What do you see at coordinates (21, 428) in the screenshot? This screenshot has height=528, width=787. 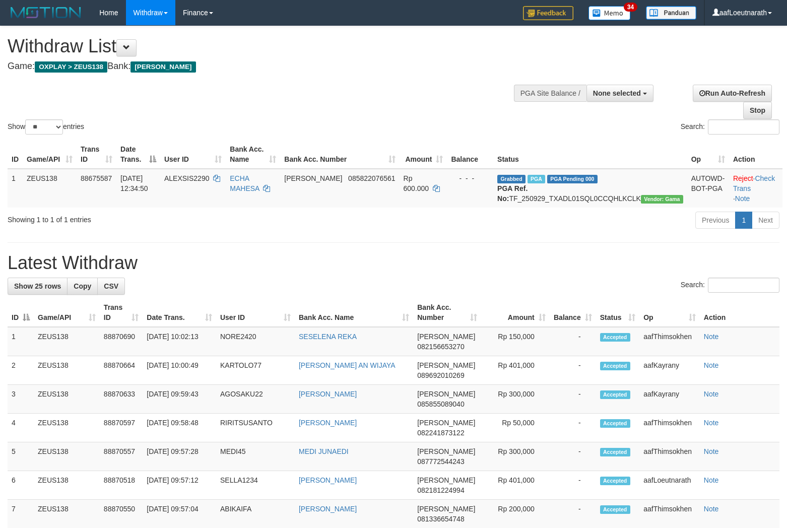 I see `td: 4` at bounding box center [21, 428].